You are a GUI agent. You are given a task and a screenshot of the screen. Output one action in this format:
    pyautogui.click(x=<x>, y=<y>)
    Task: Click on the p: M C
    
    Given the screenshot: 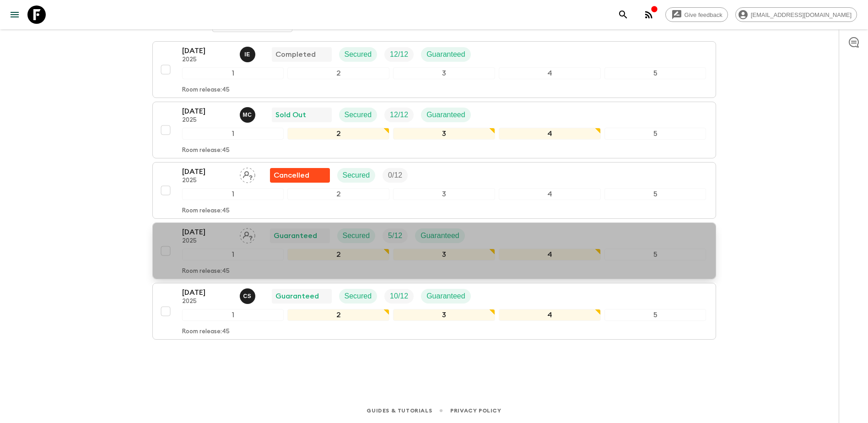 What is the action you would take?
    pyautogui.click(x=247, y=115)
    